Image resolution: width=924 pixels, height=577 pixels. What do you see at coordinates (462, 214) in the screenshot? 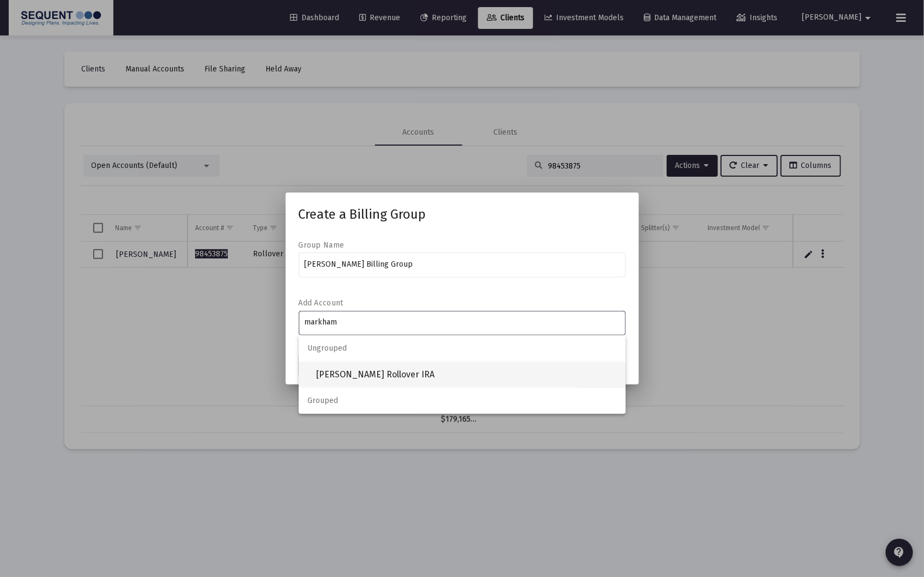
I see `h1: Create a Billing Group` at bounding box center [462, 214].